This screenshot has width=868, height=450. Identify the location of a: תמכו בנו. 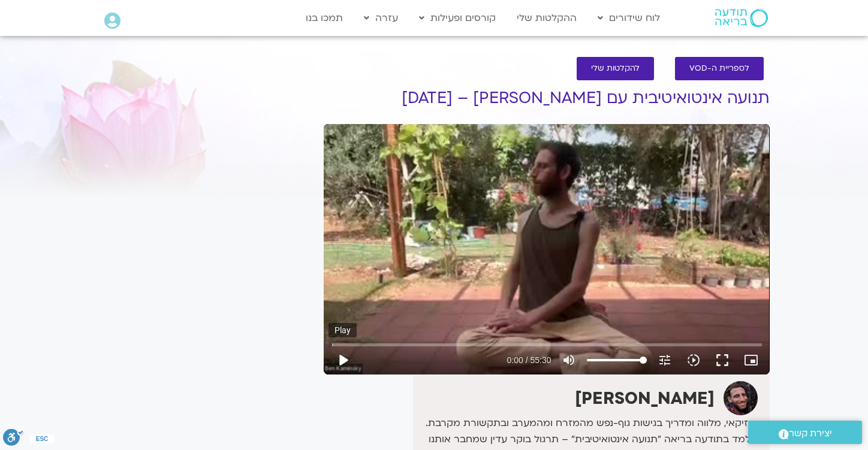
(325, 18).